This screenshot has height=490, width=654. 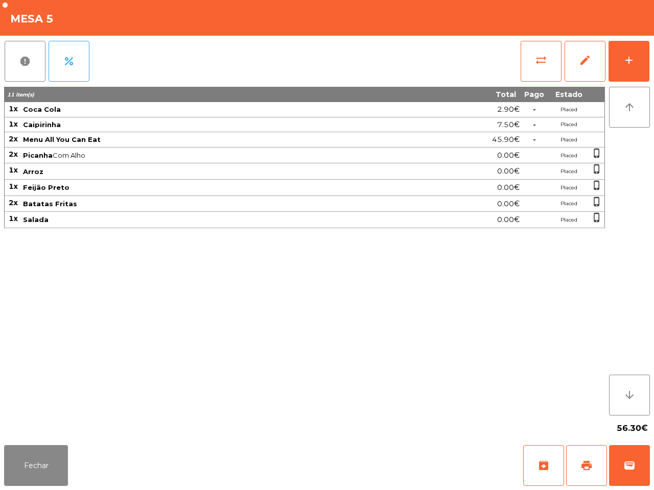 What do you see at coordinates (69, 61) in the screenshot?
I see `button: percent` at bounding box center [69, 61].